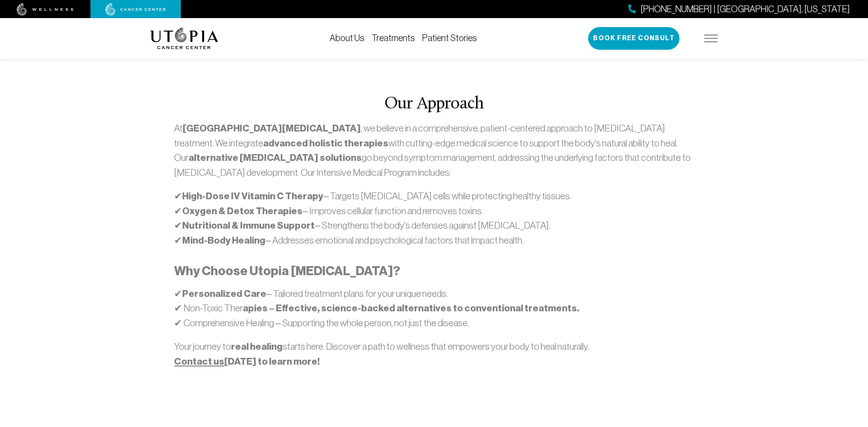  I want to click on a: Treatments, so click(393, 38).